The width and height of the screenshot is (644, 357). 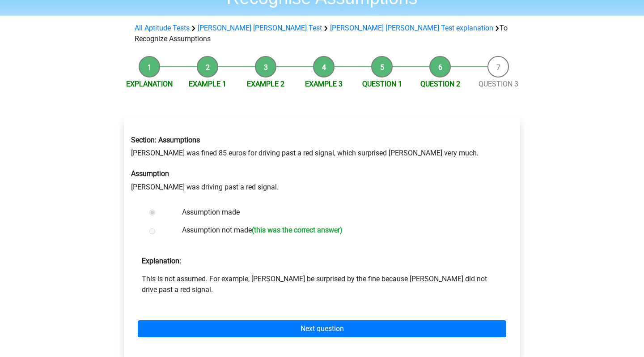 What do you see at coordinates (162, 28) in the screenshot?
I see `a: All Aptitude Tests` at bounding box center [162, 28].